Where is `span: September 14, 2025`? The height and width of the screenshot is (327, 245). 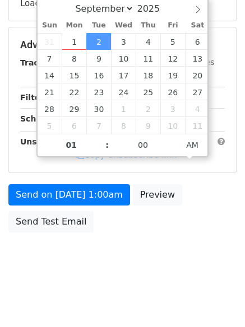
span: September 14, 2025 is located at coordinates (50, 75).